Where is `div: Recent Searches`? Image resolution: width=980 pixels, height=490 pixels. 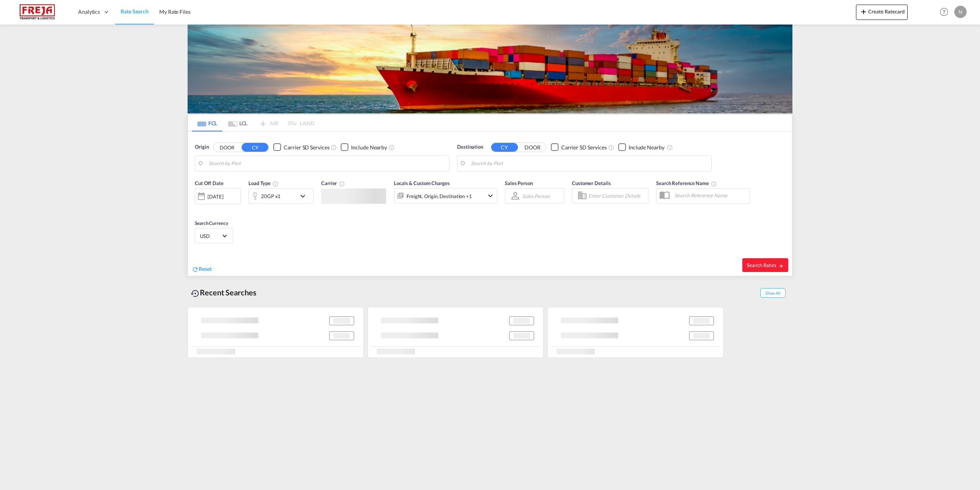
div: Recent Searches is located at coordinates (223, 292).